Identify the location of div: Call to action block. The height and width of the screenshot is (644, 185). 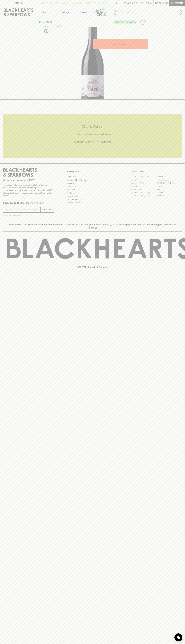
(92, 136).